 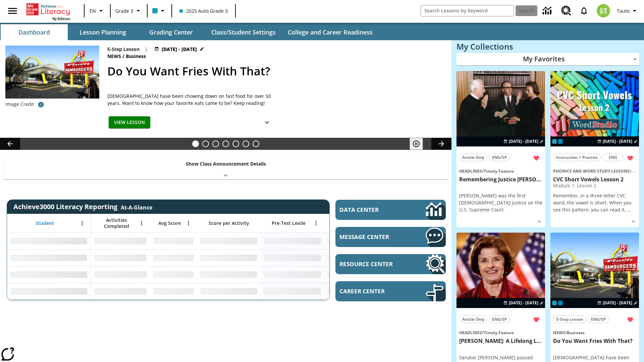 What do you see at coordinates (41, 105) in the screenshot?
I see `button: Image credit: McClatchy-Tribune/Tribune Content Agency LLC/Alamy Stock Photo` at bounding box center [41, 105].